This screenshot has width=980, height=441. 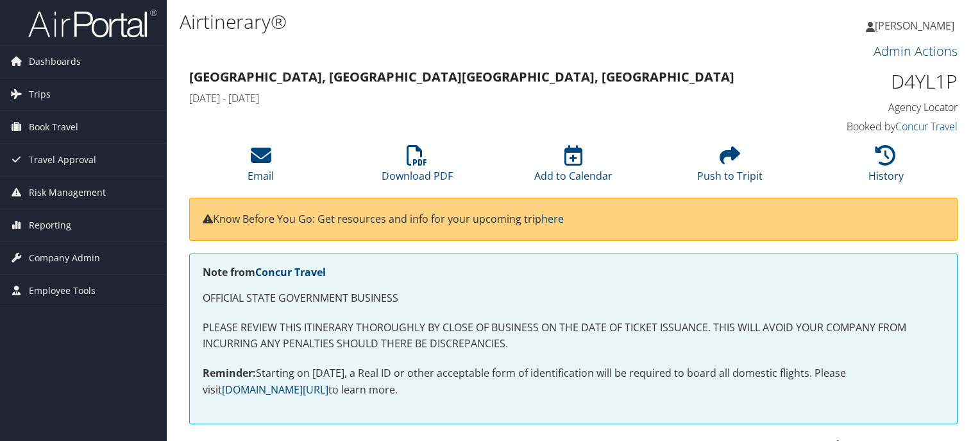 What do you see at coordinates (553, 219) in the screenshot?
I see `a: here` at bounding box center [553, 219].